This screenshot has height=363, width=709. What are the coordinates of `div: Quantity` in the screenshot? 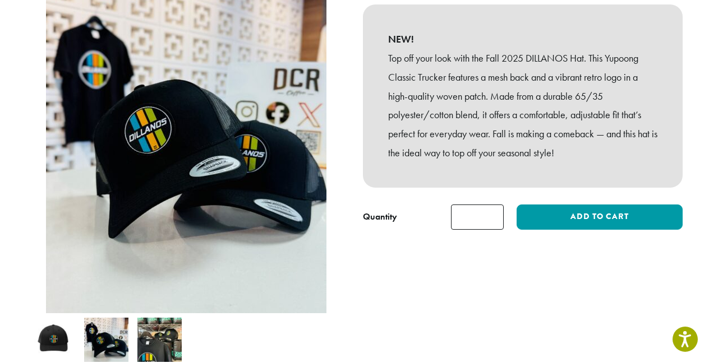 It's located at (380, 217).